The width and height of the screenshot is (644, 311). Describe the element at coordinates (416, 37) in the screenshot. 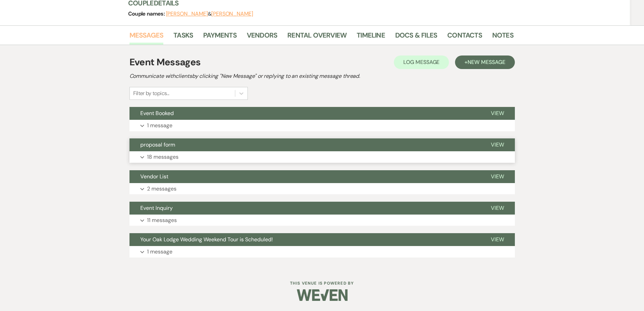

I see `a: Docs & Files` at that location.